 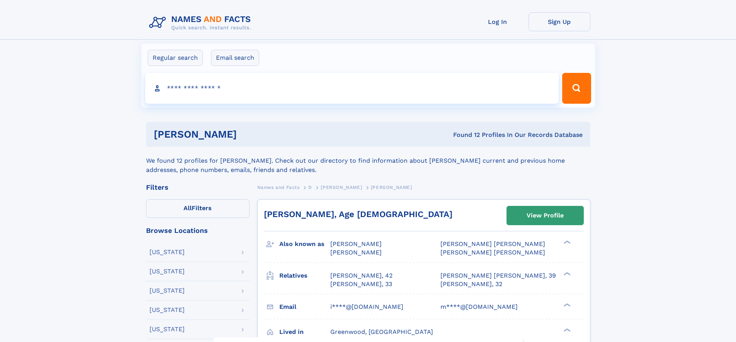 What do you see at coordinates (305, 307) in the screenshot?
I see `h3: Email` at bounding box center [305, 307].